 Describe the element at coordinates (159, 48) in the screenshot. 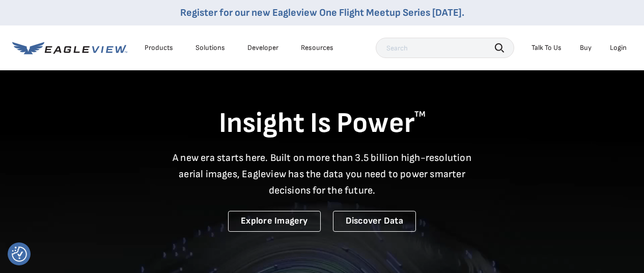

I see `div: Products` at that location.